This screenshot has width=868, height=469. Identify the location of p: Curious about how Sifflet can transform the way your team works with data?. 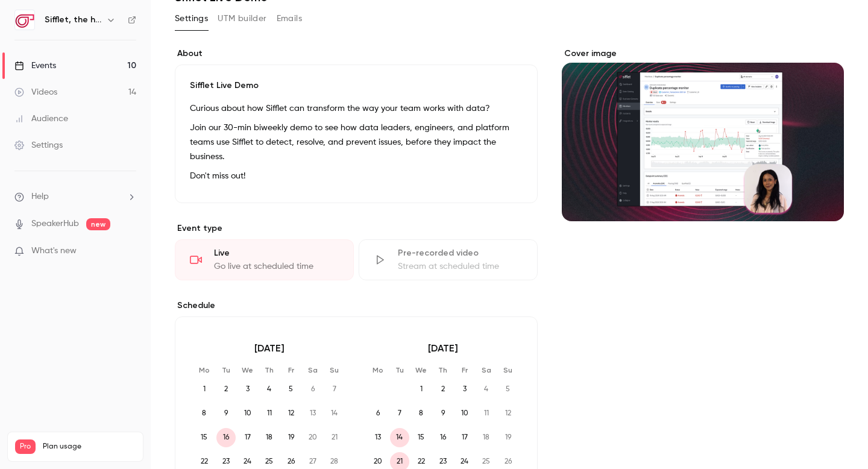
(356, 108).